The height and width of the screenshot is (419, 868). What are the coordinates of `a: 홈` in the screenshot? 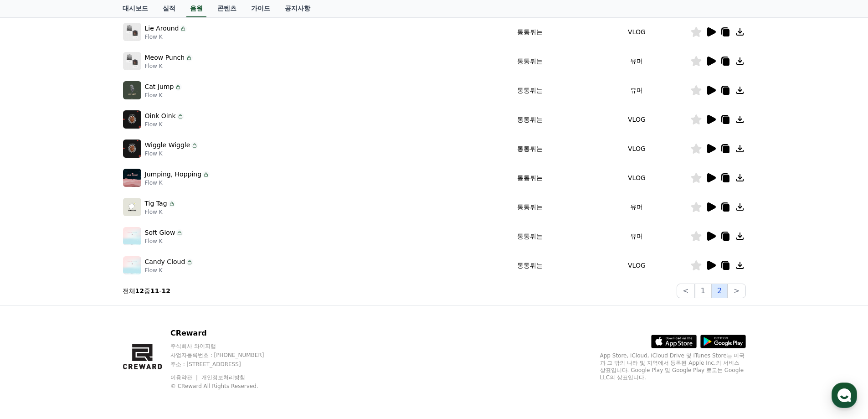 It's located at (31, 301).